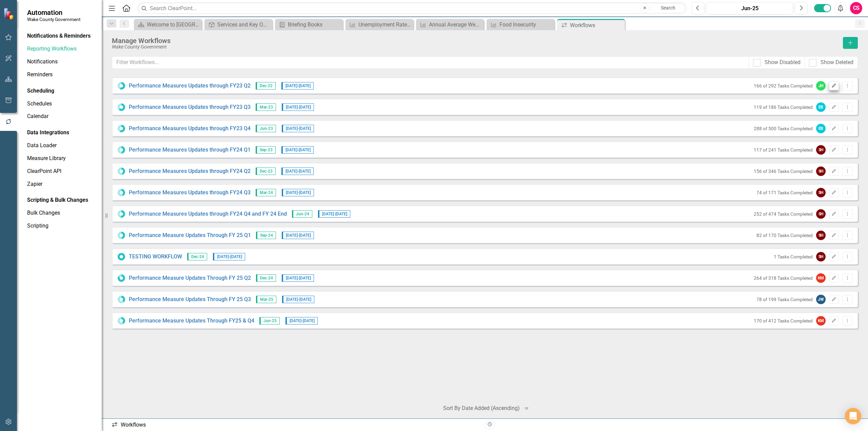 The height and width of the screenshot is (431, 868). Describe the element at coordinates (41, 91) in the screenshot. I see `div: Scheduling` at that location.